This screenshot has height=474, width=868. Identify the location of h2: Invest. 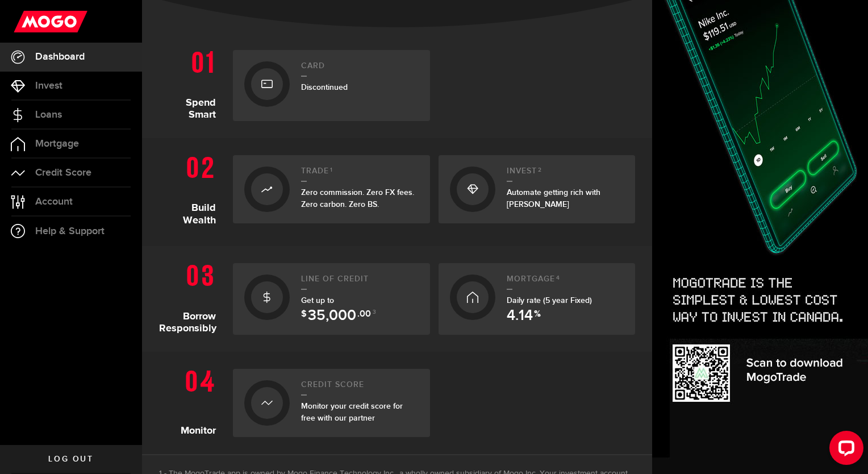
(566, 174).